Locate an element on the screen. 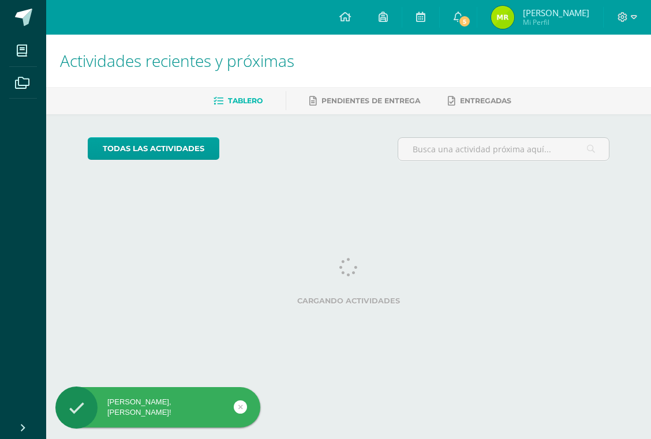 Image resolution: width=651 pixels, height=439 pixels. input: Busca una actividad próxima aquí... is located at coordinates (504, 149).